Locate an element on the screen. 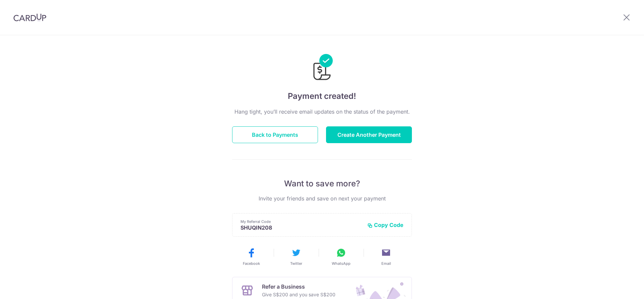 The image size is (644, 299). p: Want to save more? is located at coordinates (322, 184).